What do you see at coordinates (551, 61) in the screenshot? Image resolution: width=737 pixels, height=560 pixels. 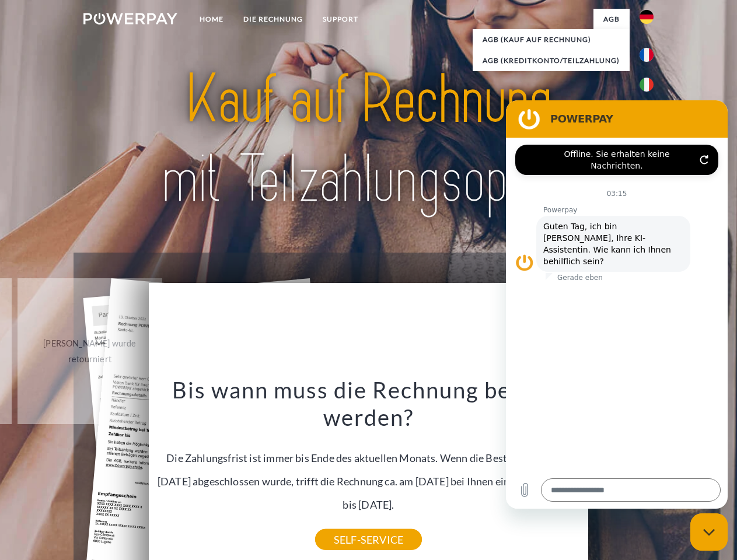 I see `a: AGB (Kreditkonto/Teilzahlung)` at bounding box center [551, 61].